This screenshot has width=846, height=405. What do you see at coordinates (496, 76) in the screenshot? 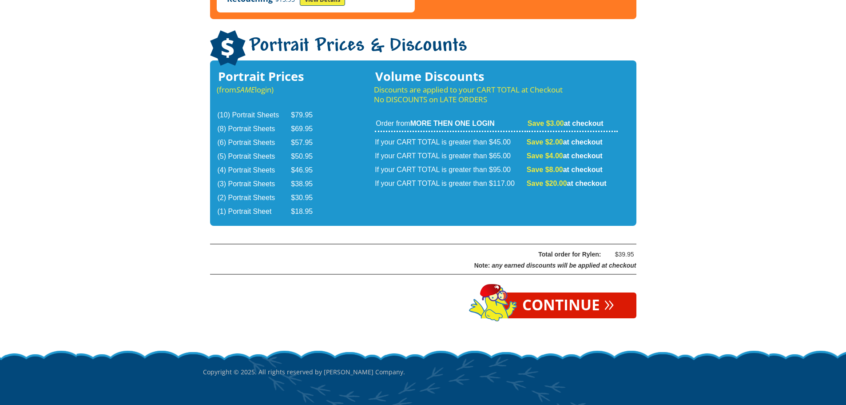
I see `h3: Volume Discounts` at bounding box center [496, 76].